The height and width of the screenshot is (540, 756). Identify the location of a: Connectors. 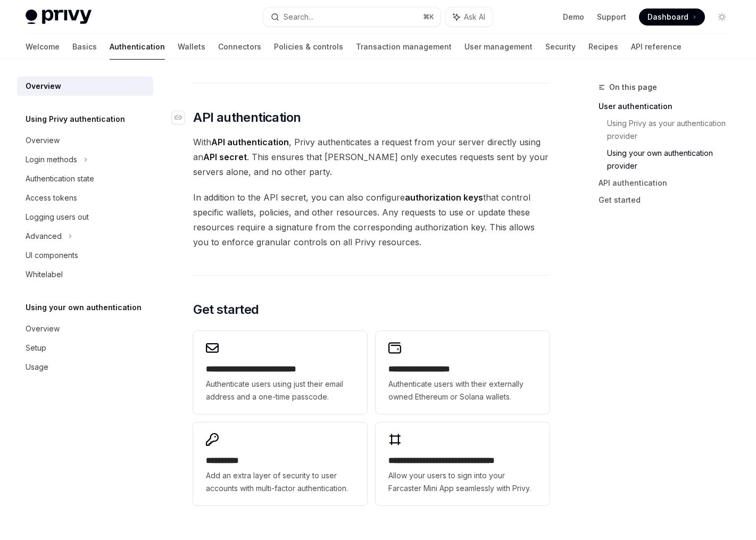
(239, 47).